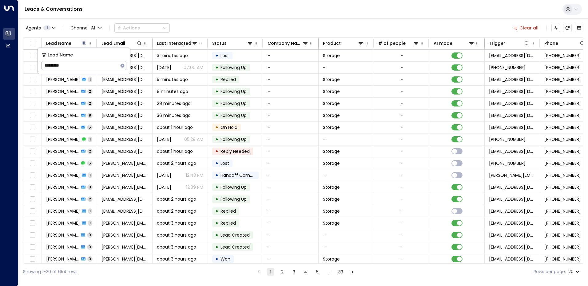 The image size is (588, 286). What do you see at coordinates (124, 92) in the screenshot?
I see `span: lifemateyfam@gmail.com` at bounding box center [124, 92].